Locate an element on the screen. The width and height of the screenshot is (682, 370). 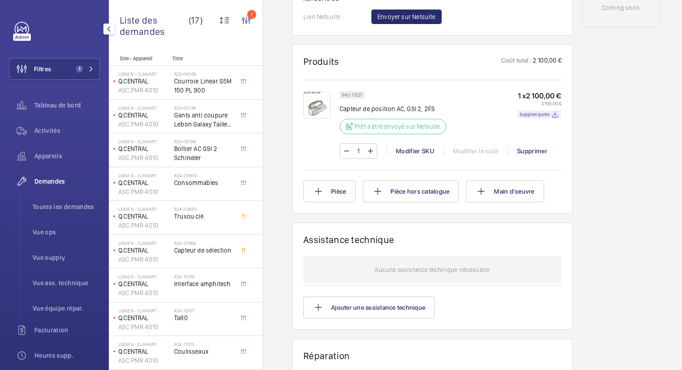
p: Coming soon is located at coordinates (621, 8).